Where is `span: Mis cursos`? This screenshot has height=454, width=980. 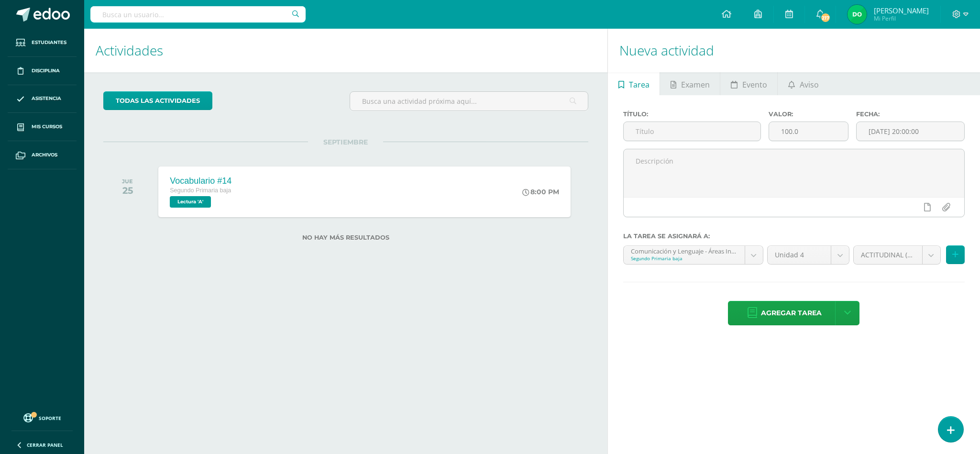 span: Mis cursos is located at coordinates (47, 127).